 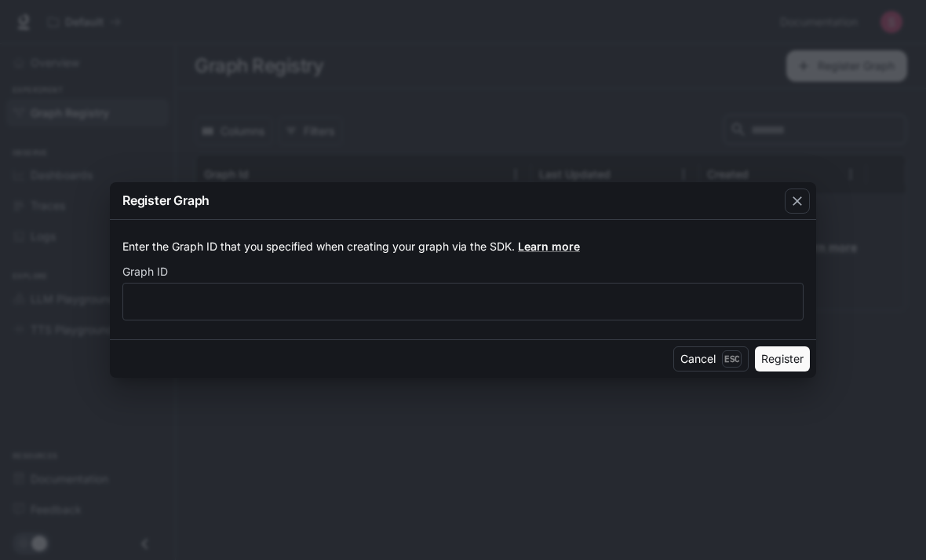 I want to click on p: Graph ID, so click(x=145, y=272).